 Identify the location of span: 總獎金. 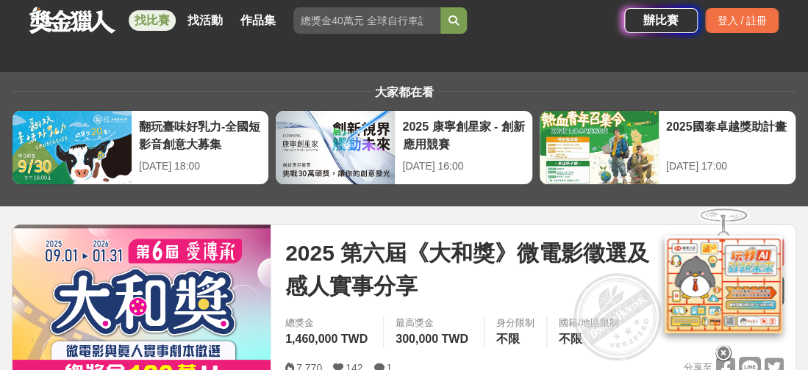
(328, 323).